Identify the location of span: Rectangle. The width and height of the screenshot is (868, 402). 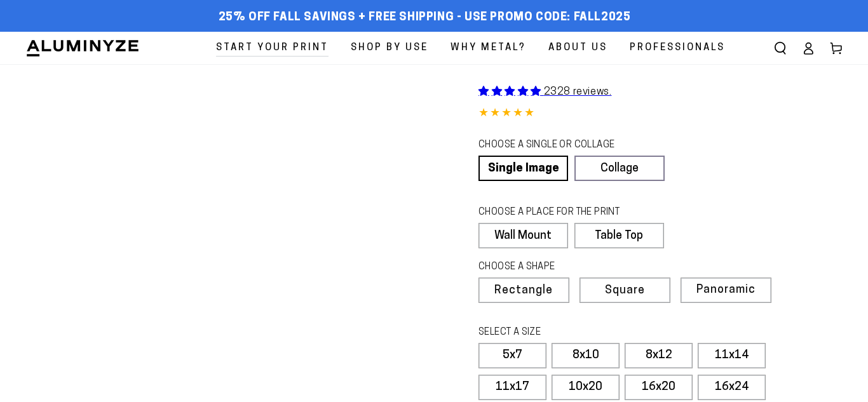
(524, 291).